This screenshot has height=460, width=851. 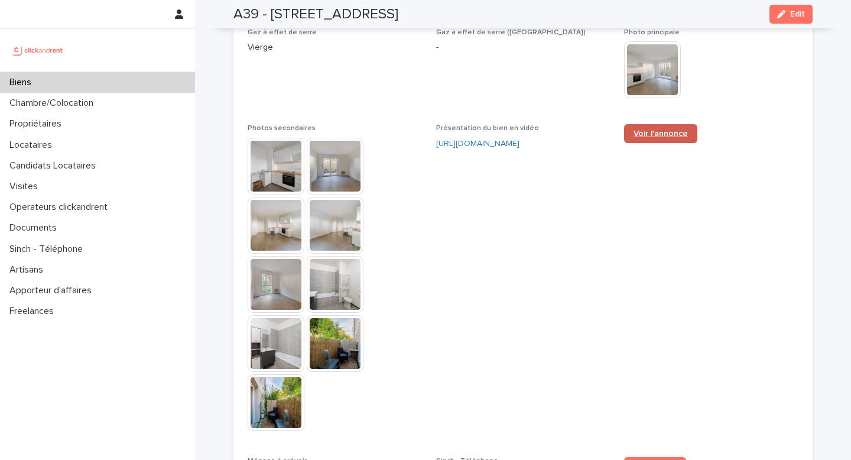 I want to click on button: Edit, so click(x=791, y=14).